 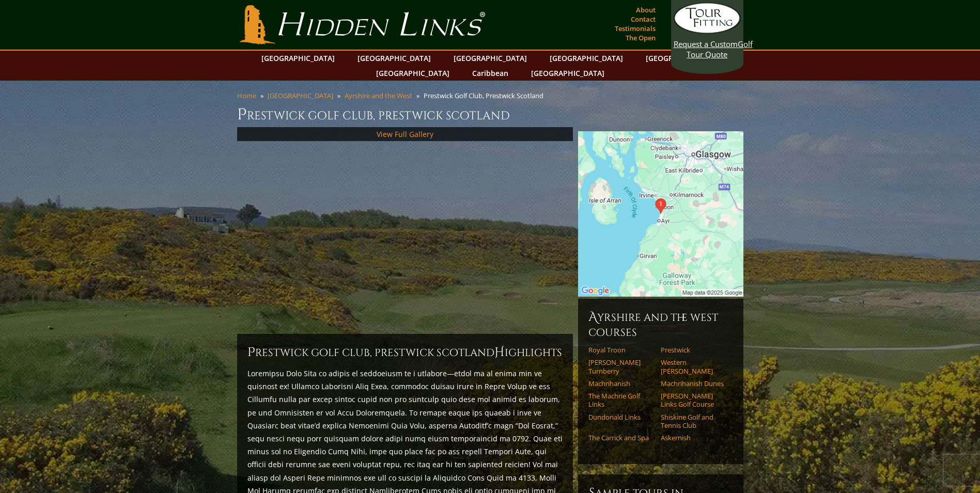 What do you see at coordinates (661, 214) in the screenshot?
I see `img: Google Map of Prestwick Golf Club, Links Road, Prestwick, Scotland, United Kingdom` at bounding box center [661, 214].